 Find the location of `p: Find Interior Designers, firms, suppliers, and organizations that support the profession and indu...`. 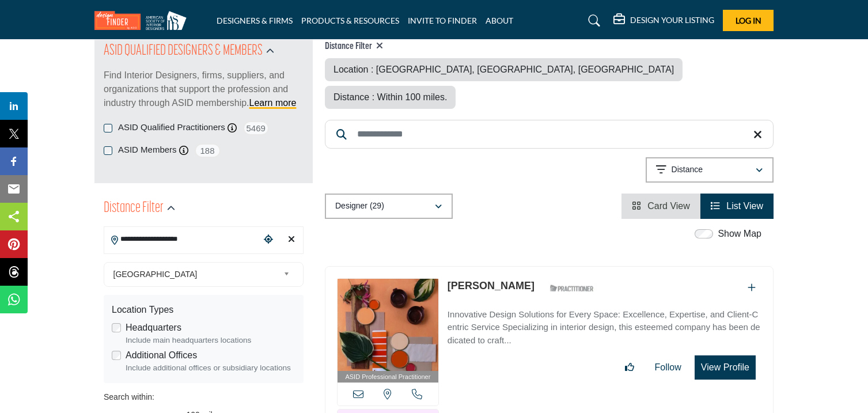

p: Find Interior Designers, firms, suppliers, and organizations that support the profession and indu... is located at coordinates (203, 89).